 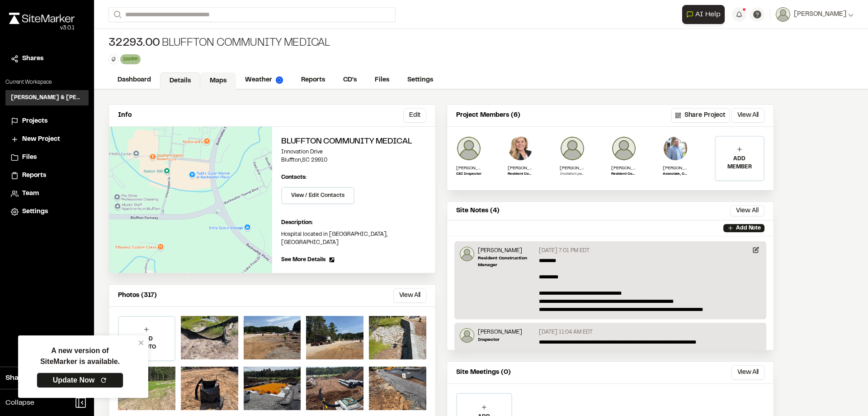 What do you see at coordinates (36, 378) in the screenshot?
I see `span: Share Workspace` at bounding box center [36, 378].